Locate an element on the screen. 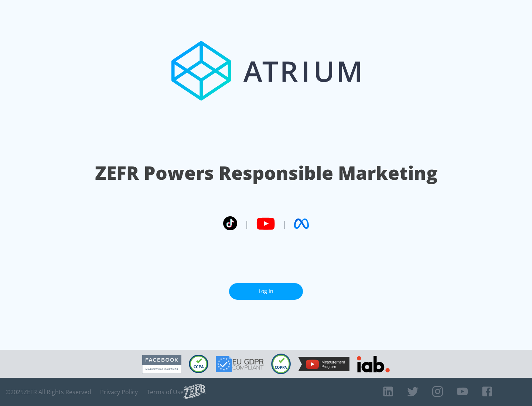  img: CCPA Compliant is located at coordinates (199, 364).